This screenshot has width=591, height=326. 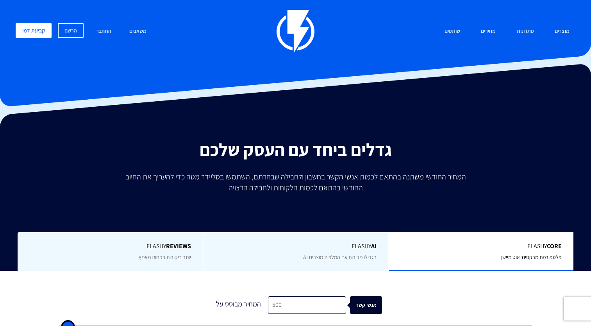 I want to click on a: מחירים, so click(x=488, y=31).